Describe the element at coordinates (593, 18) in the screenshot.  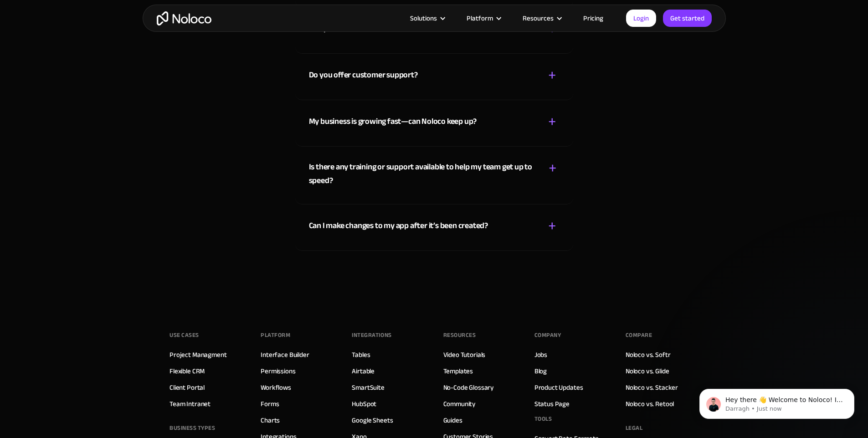
I see `a: Pricing` at that location.